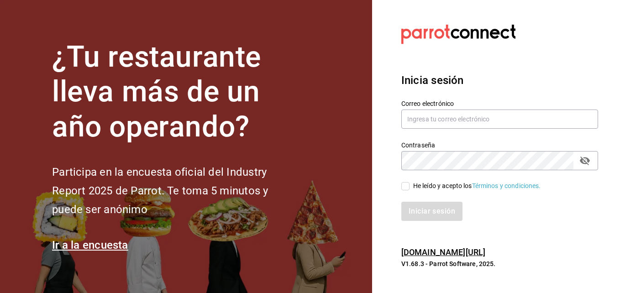  I want to click on h3: Inicia sesión, so click(499, 80).